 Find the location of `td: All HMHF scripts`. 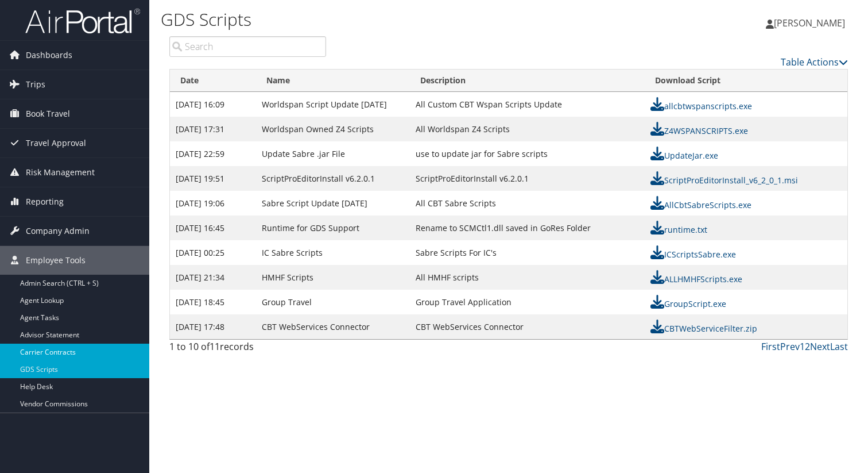

td: All HMHF scripts is located at coordinates (527, 277).